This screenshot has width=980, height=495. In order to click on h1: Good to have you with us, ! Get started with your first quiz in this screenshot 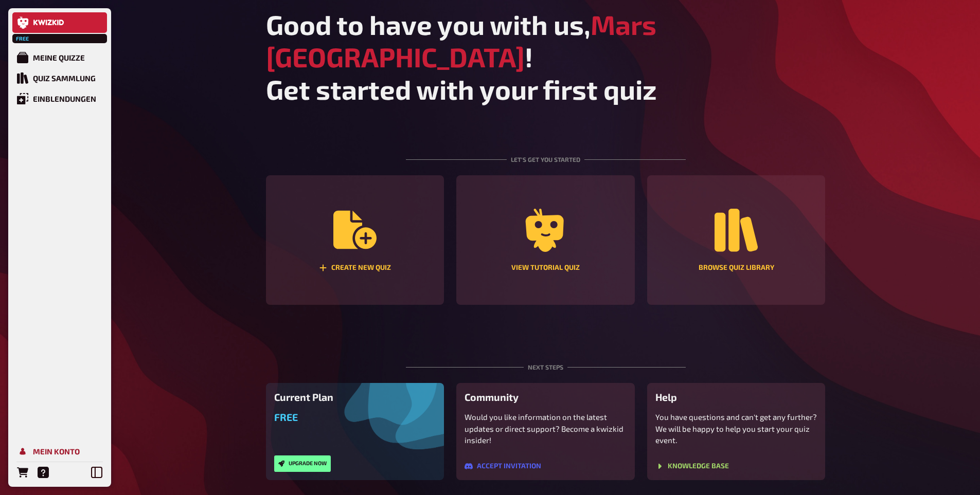, I will do `click(546, 56)`.